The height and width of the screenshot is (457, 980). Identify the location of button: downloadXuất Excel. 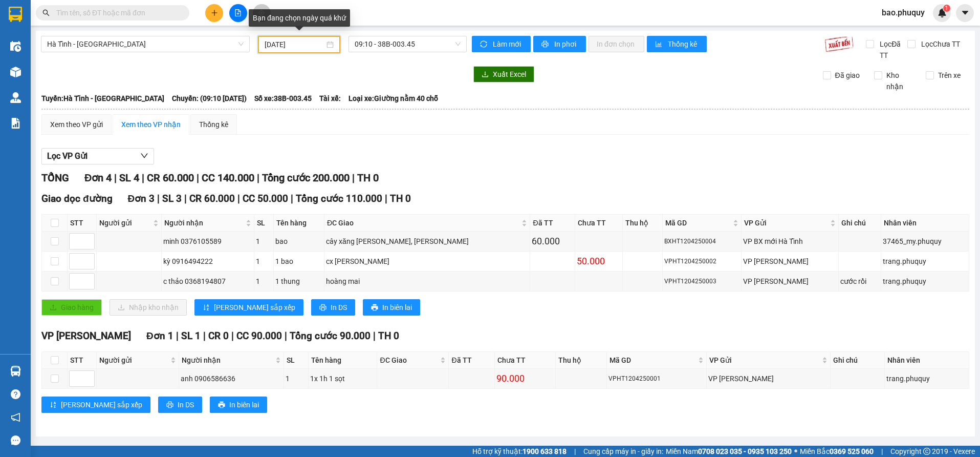
(503, 74).